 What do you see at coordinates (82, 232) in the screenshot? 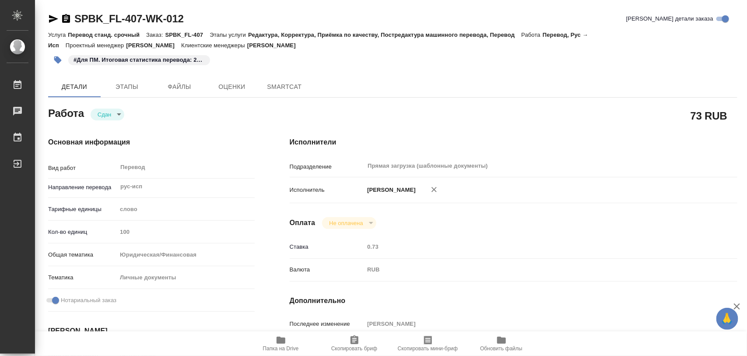
I see `p: Кол-во единиц` at bounding box center [82, 232].